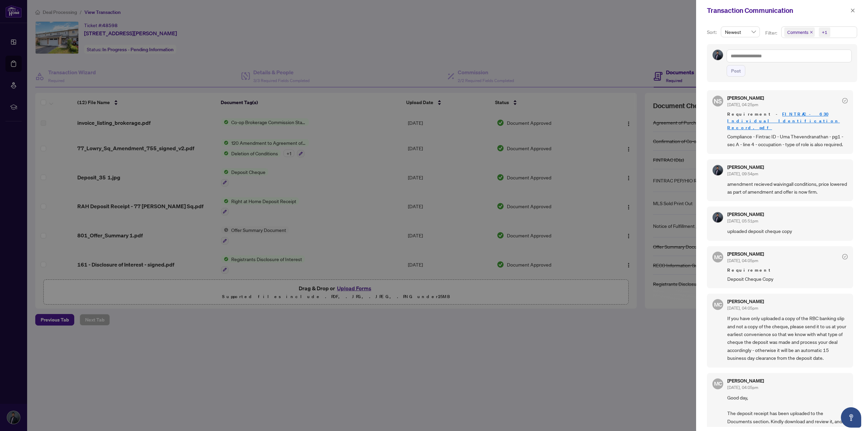 This screenshot has width=868, height=431. I want to click on span: Newest, so click(740, 32).